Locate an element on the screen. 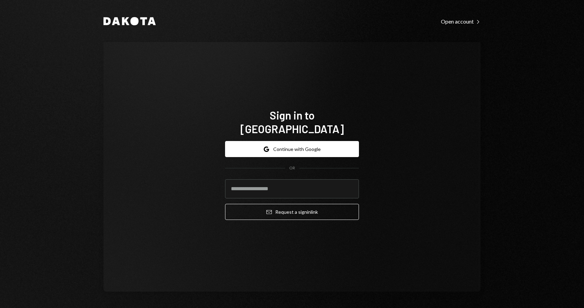 Image resolution: width=584 pixels, height=308 pixels. button: Continue with Google is located at coordinates (292, 149).